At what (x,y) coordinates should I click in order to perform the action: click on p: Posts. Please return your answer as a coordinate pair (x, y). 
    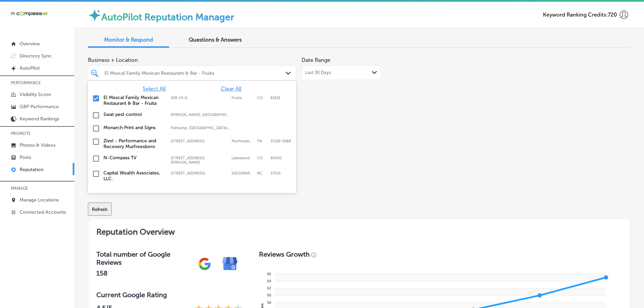
    Looking at the image, I should click on (25, 157).